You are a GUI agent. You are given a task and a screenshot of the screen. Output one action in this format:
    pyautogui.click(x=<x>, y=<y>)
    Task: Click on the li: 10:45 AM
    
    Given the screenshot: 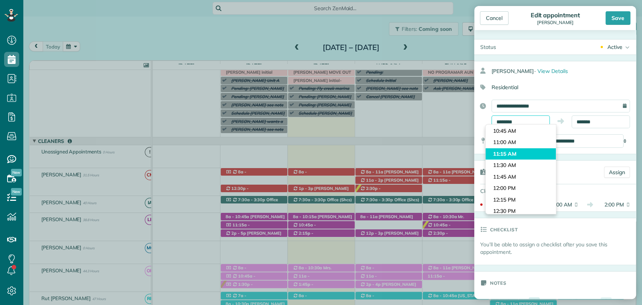 What is the action you would take?
    pyautogui.click(x=520, y=131)
    